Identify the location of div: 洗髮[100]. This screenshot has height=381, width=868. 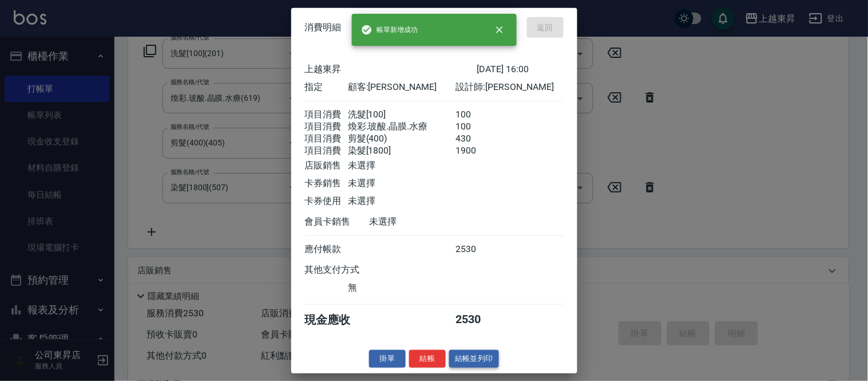
(402, 114).